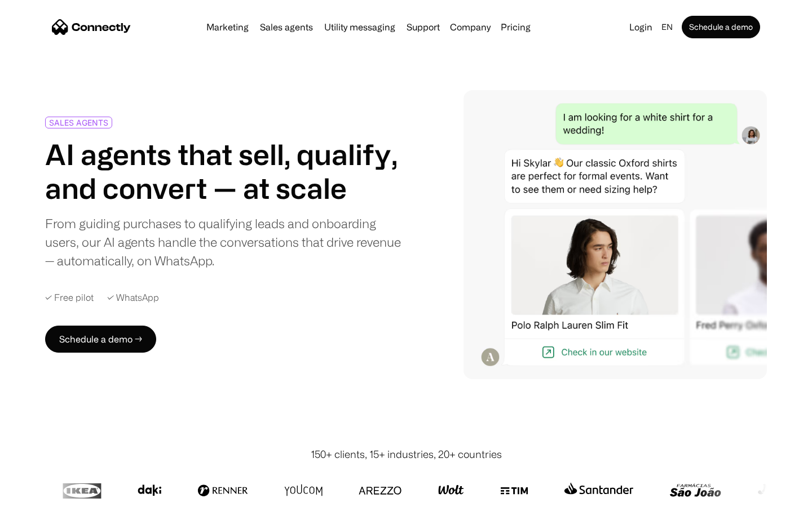  What do you see at coordinates (78, 122) in the screenshot?
I see `div: SALES AGENTS` at bounding box center [78, 122].